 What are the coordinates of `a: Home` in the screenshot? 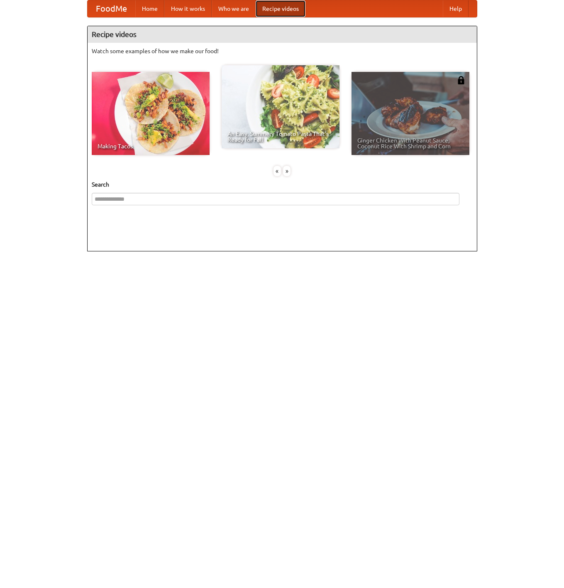 It's located at (150, 9).